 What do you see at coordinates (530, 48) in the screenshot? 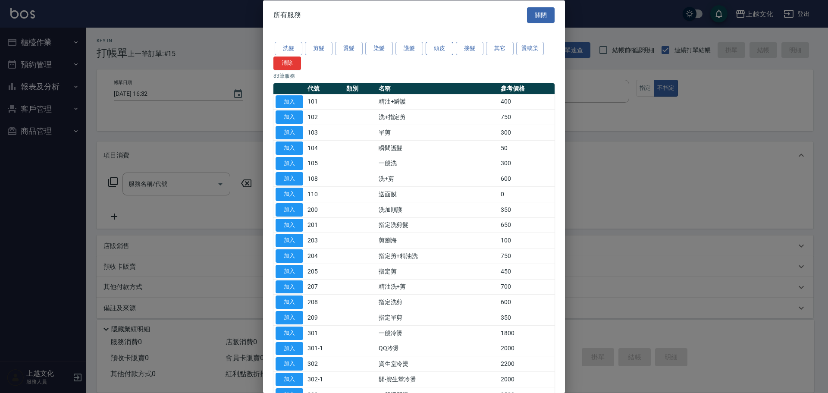
I see `button: 燙或染` at bounding box center [530, 48].